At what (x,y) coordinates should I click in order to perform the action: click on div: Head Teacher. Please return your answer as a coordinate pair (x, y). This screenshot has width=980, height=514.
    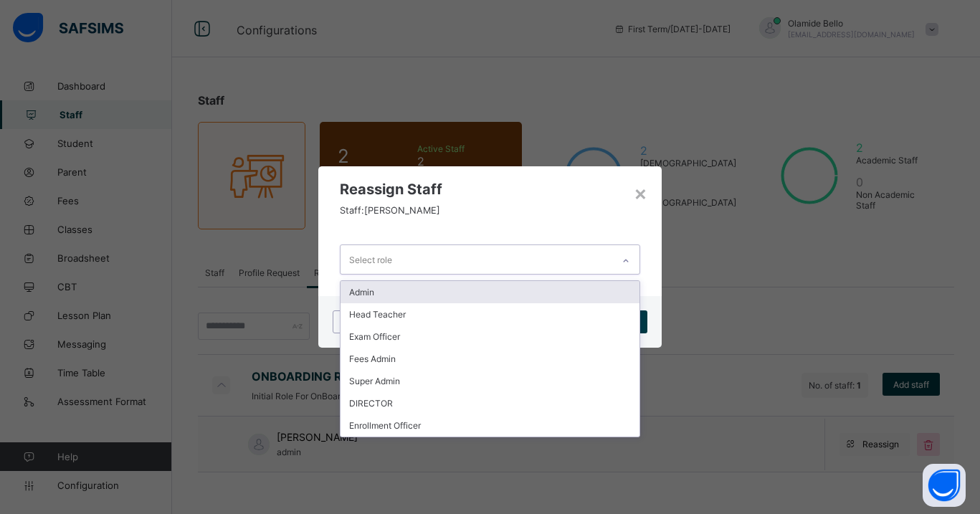
    Looking at the image, I should click on (490, 314).